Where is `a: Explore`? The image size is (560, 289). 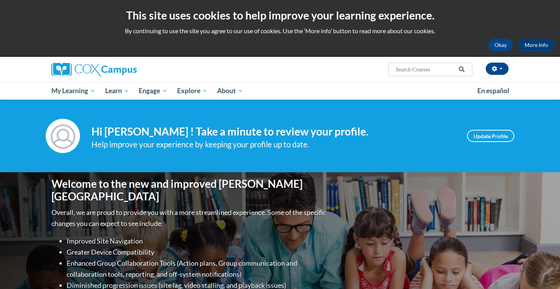
a: Explore is located at coordinates (192, 91).